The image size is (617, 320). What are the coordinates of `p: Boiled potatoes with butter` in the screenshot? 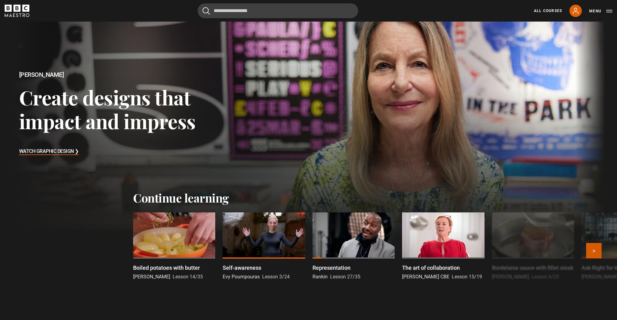 It's located at (166, 268).